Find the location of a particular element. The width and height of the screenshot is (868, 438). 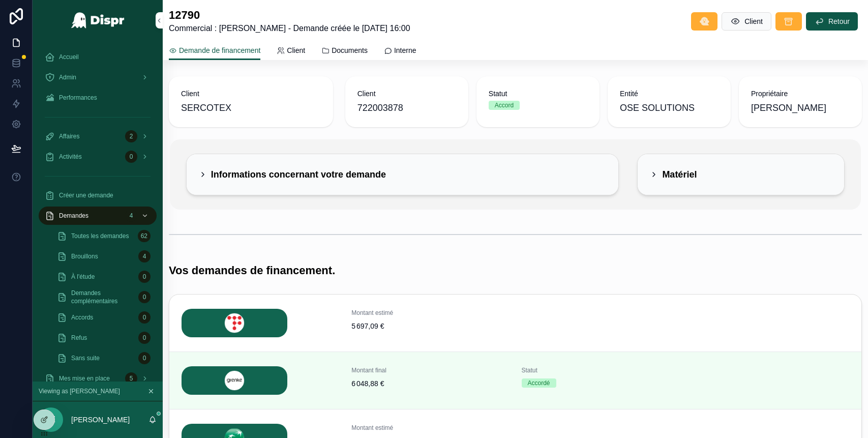

a: Créer une demande is located at coordinates (97, 196).